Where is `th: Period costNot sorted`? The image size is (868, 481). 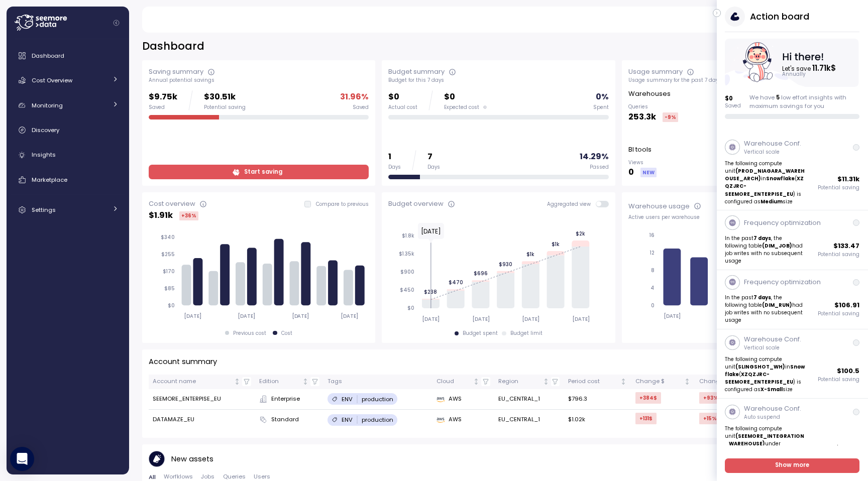
th: Period costNot sorted is located at coordinates (598, 381).